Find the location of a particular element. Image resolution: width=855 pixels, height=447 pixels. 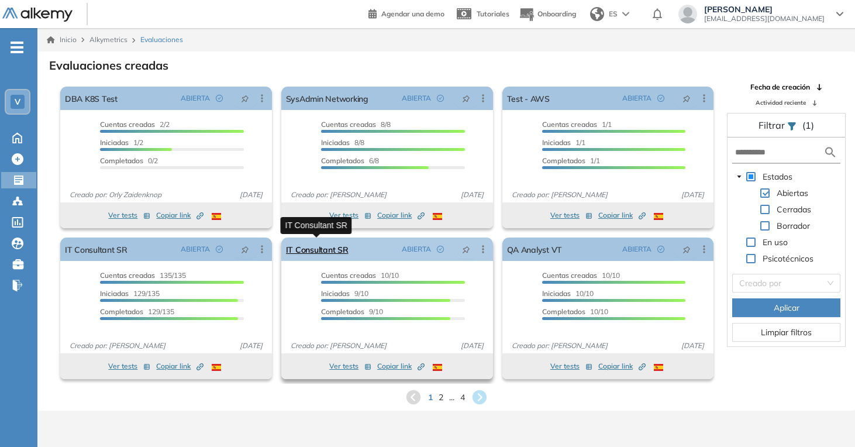

span: Cerradas is located at coordinates (793, 209).